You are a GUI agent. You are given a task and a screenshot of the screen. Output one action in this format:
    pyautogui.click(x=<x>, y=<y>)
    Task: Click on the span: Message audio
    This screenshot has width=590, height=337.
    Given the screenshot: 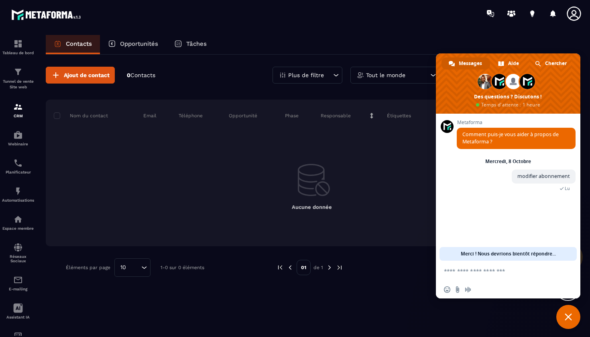 What is the action you would take?
    pyautogui.click(x=468, y=289)
    